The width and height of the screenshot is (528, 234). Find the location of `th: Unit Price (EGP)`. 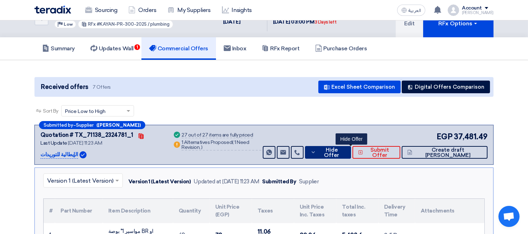

th: Unit Price (EGP) is located at coordinates (231, 211).